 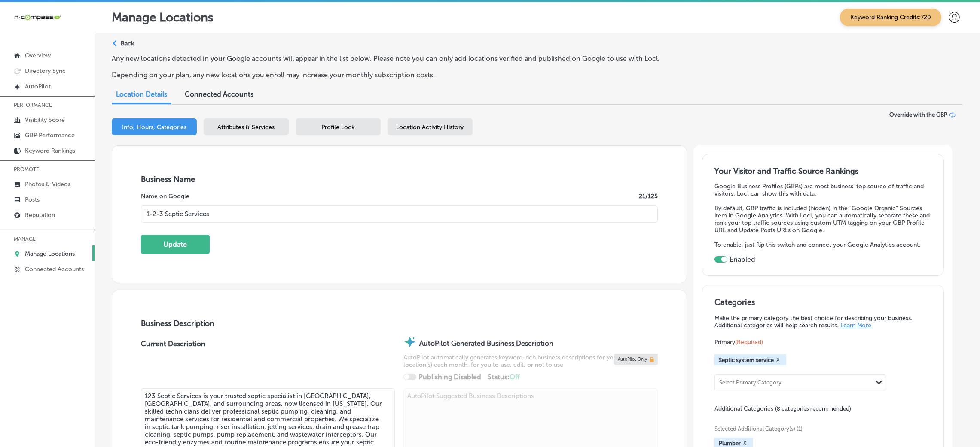 What do you see at coordinates (823, 322) in the screenshot?
I see `p: Make the primary category the best choice for describing your business. Additional categories wil...` at bounding box center [823, 322].